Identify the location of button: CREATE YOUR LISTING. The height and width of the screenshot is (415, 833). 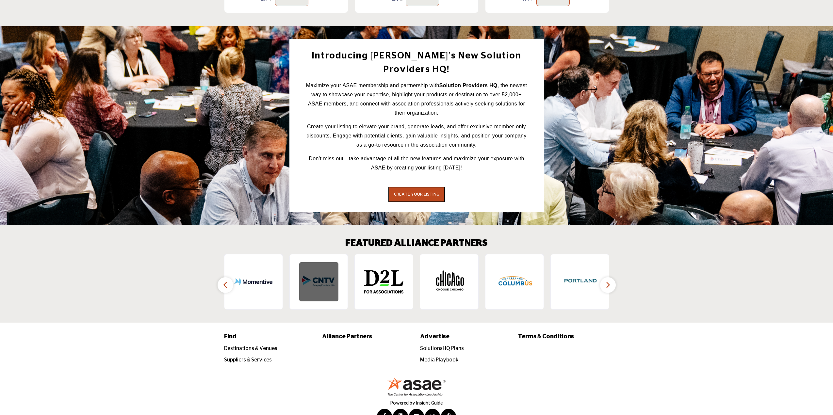
(416, 195).